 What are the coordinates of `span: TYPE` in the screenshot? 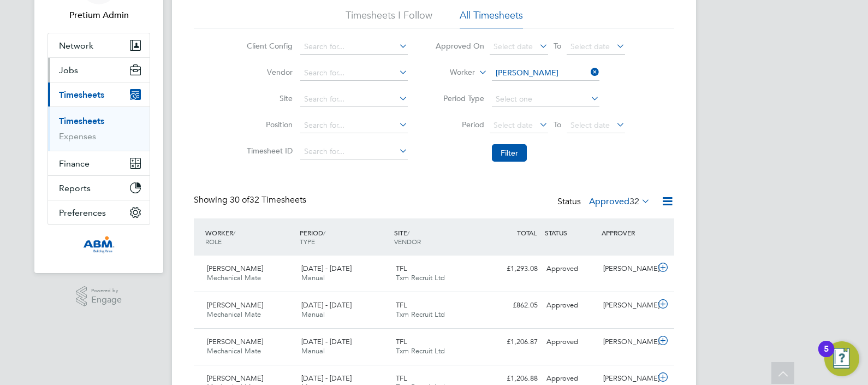 It's located at (307, 241).